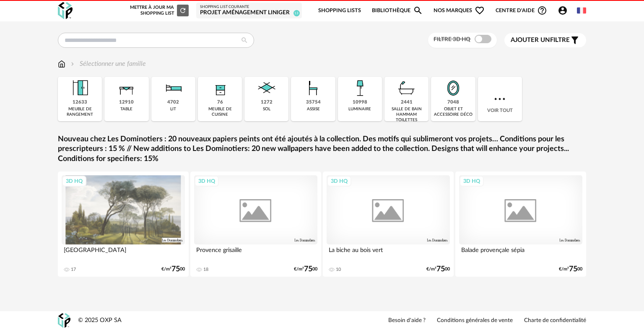 The width and height of the screenshot is (644, 330). What do you see at coordinates (407, 103) in the screenshot?
I see `div: 2441` at bounding box center [407, 103].